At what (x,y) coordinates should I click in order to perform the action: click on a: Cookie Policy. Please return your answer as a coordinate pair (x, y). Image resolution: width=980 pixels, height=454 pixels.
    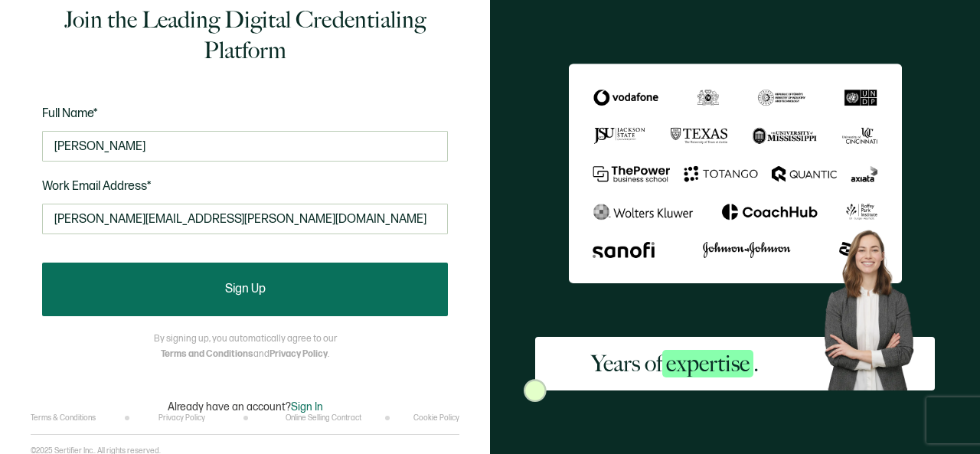
    Looking at the image, I should click on (436, 418).